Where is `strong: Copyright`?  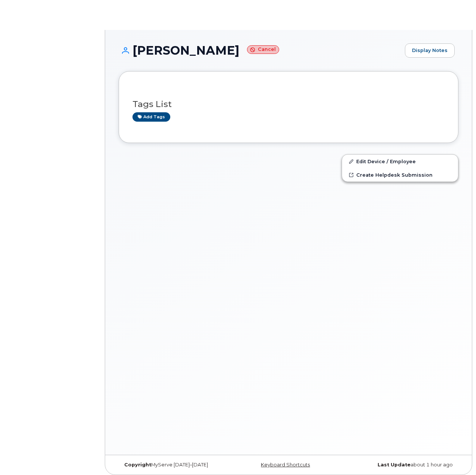 strong: Copyright is located at coordinates (138, 465).